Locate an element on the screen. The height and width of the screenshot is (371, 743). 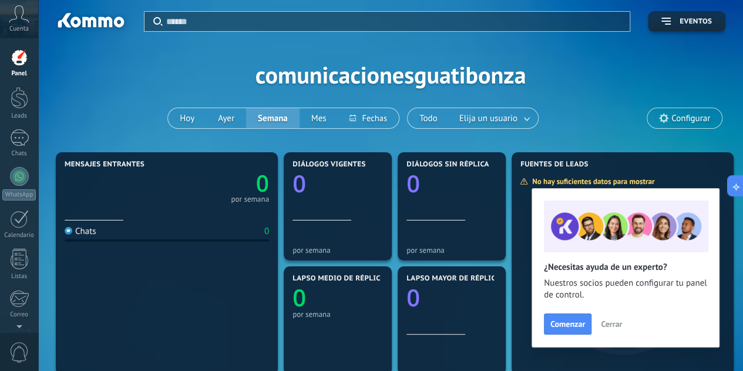
img: Chats is located at coordinates (68, 230).